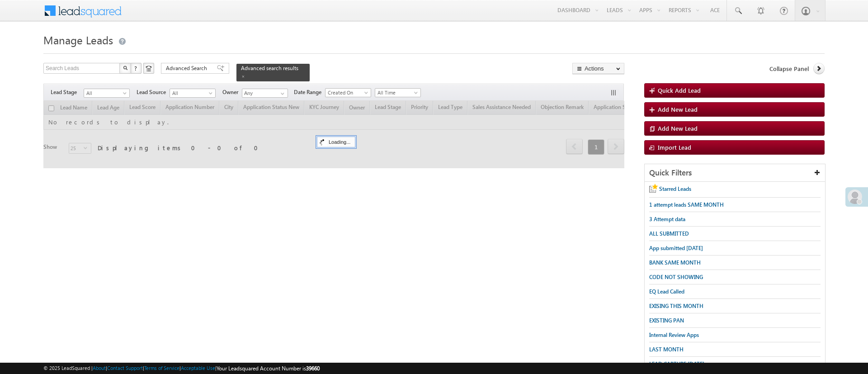  What do you see at coordinates (99, 368) in the screenshot?
I see `a: About` at bounding box center [99, 368].